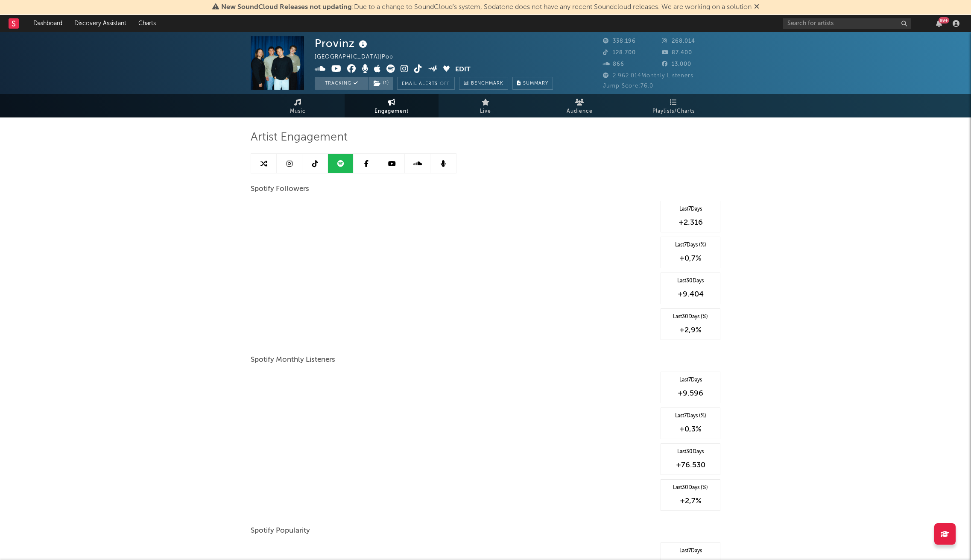 This screenshot has width=971, height=560. I want to click on a: Discovery Assistant, so click(100, 24).